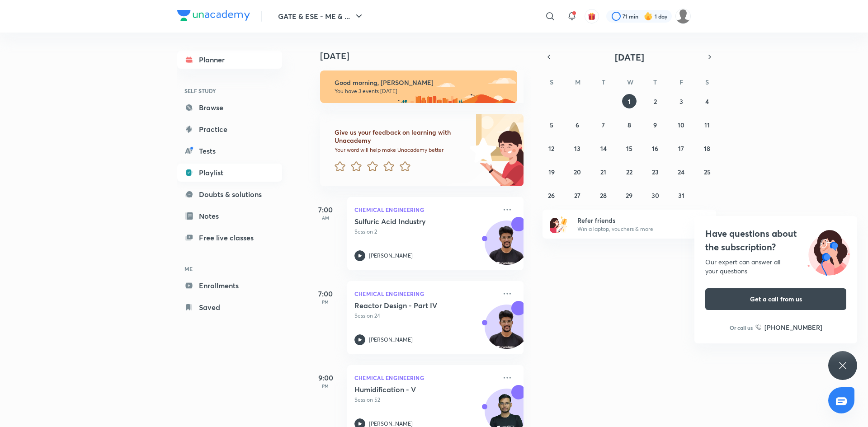 The width and height of the screenshot is (868, 427). Describe the element at coordinates (604, 148) in the screenshot. I see `abbr: October 14, 2025` at that location.